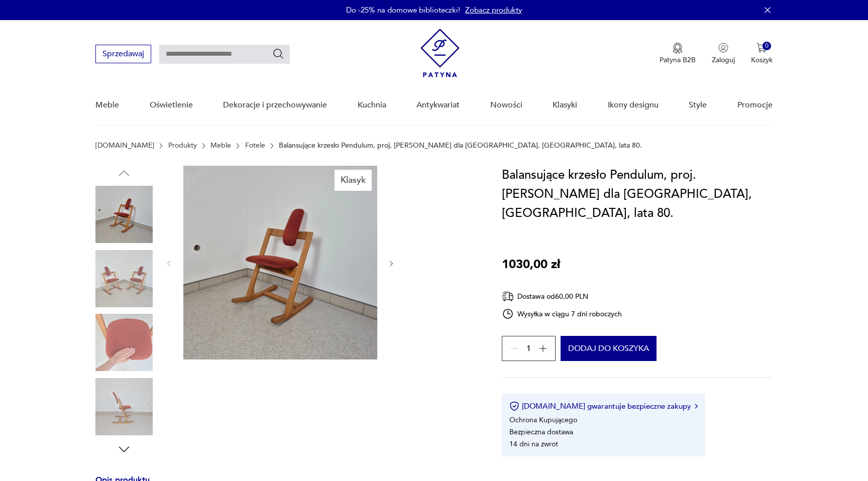 The image size is (868, 481). I want to click on button: Szukaj, so click(279, 54).